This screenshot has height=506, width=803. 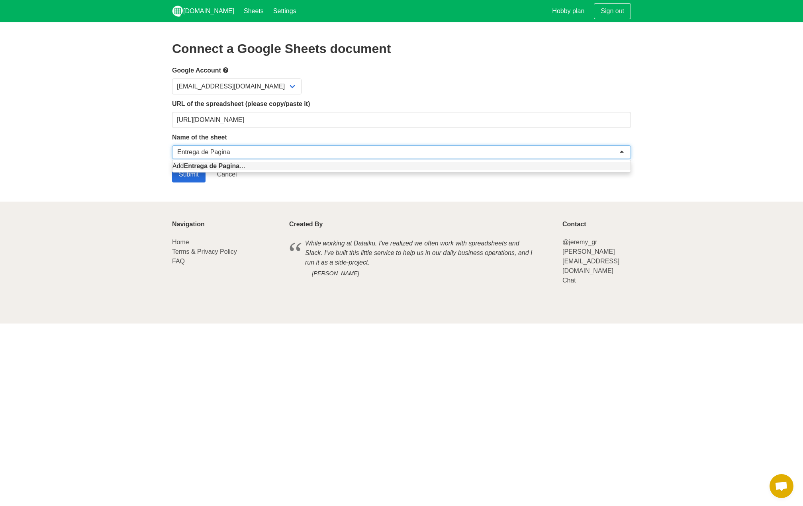 What do you see at coordinates (421, 258) in the screenshot?
I see `blockquote: While working at Dataiku, I've realized we often work with spreadsheets and Slack. I've built thi...` at bounding box center [421, 258].